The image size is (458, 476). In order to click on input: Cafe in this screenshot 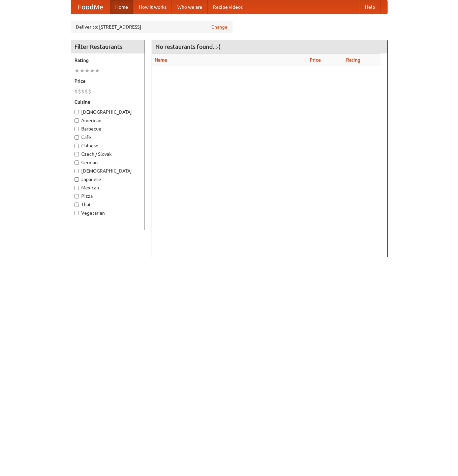, I will do `click(76, 137)`.